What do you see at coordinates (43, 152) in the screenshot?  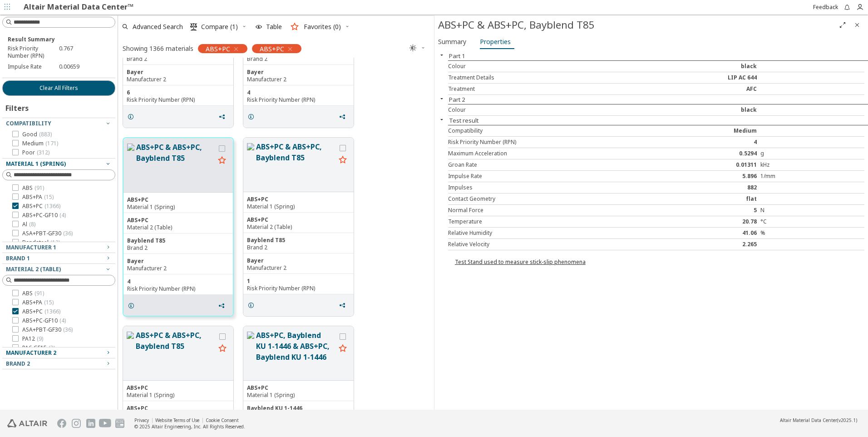 I see `span: ( 312 )` at bounding box center [43, 152].